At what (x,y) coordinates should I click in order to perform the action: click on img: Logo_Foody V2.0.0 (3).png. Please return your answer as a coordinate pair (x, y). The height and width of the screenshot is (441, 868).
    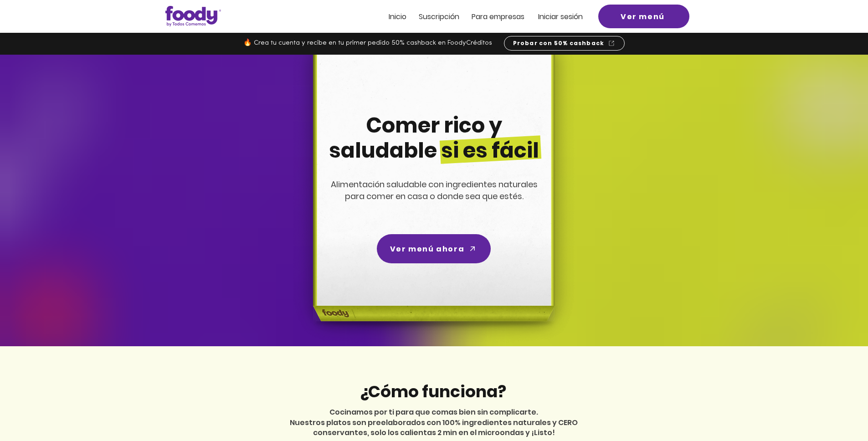
    Looking at the image, I should click on (193, 16).